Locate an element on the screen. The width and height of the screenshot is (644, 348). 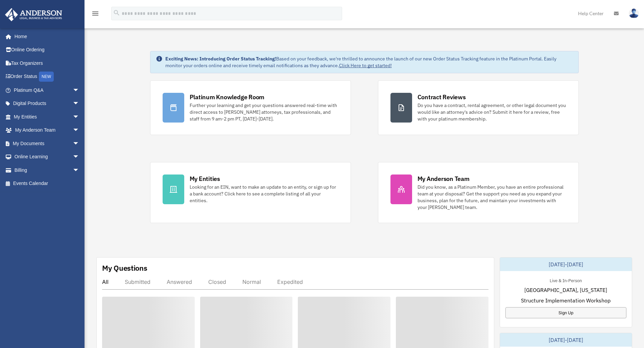
a: Home is located at coordinates (45, 37).